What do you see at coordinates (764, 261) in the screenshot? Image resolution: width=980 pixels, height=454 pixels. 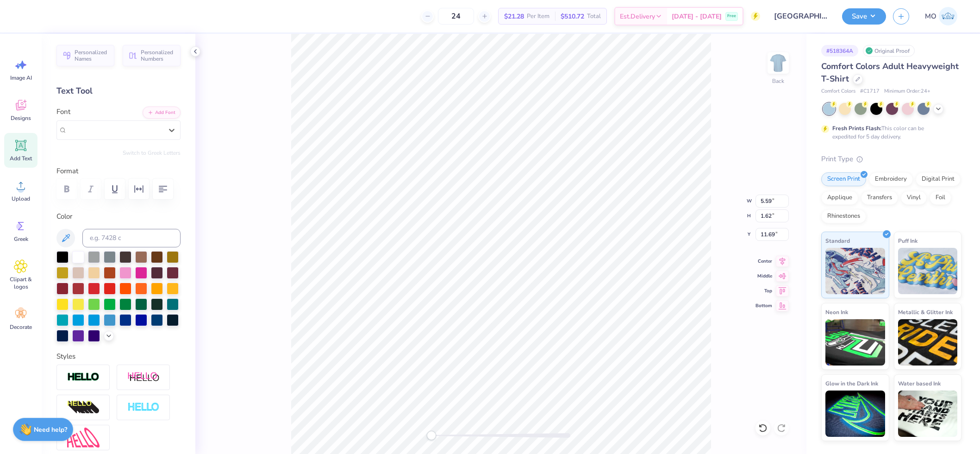 I see `span: Center` at bounding box center [764, 261].